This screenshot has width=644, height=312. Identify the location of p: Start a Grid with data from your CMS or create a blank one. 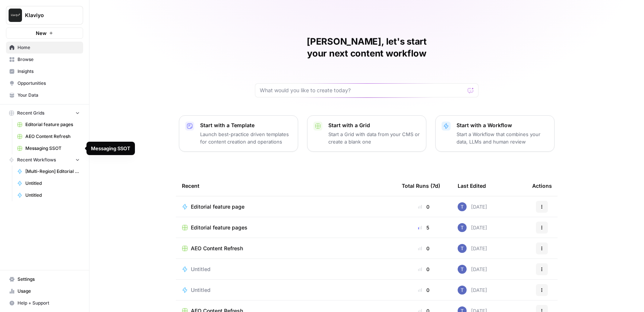
(374, 138).